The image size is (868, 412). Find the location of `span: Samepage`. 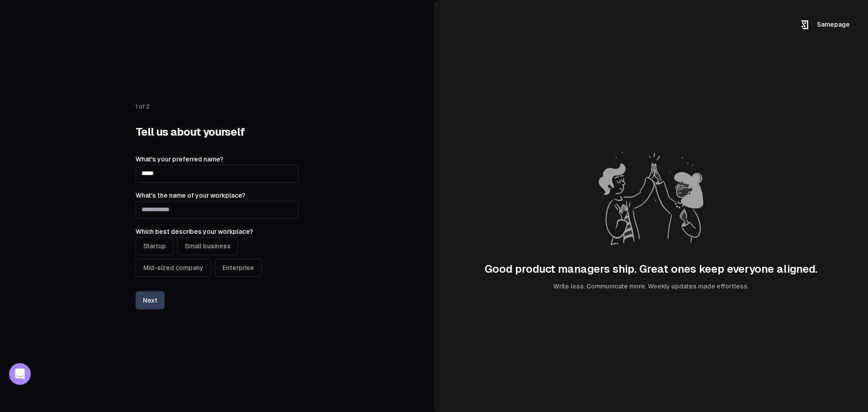

span: Samepage is located at coordinates (833, 24).